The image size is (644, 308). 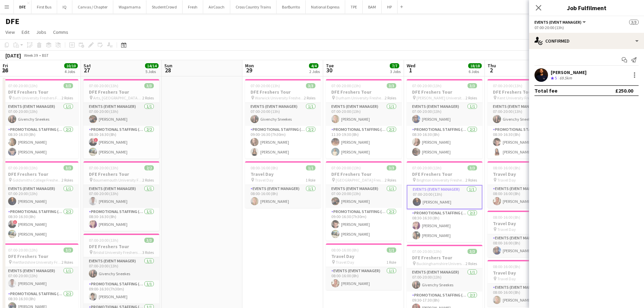 What do you see at coordinates (41, 32) in the screenshot?
I see `span: Jobs` at bounding box center [41, 32].